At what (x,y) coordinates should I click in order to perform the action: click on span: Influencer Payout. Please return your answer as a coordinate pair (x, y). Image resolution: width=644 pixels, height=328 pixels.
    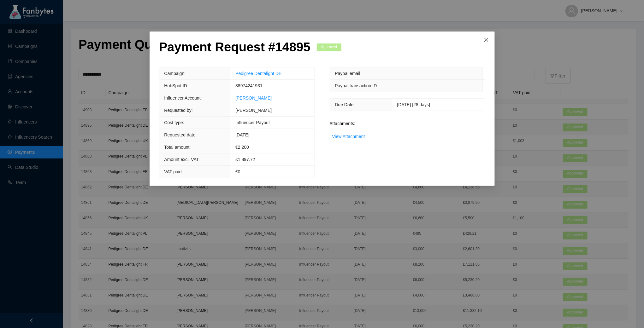
    Looking at the image, I should click on (252, 123).